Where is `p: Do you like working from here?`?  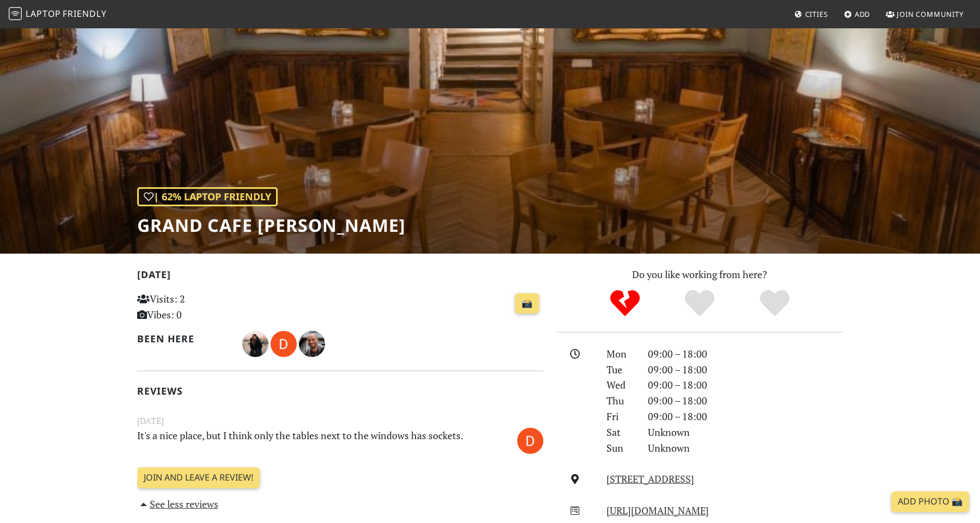
p: Do you like working from here? is located at coordinates (700, 274).